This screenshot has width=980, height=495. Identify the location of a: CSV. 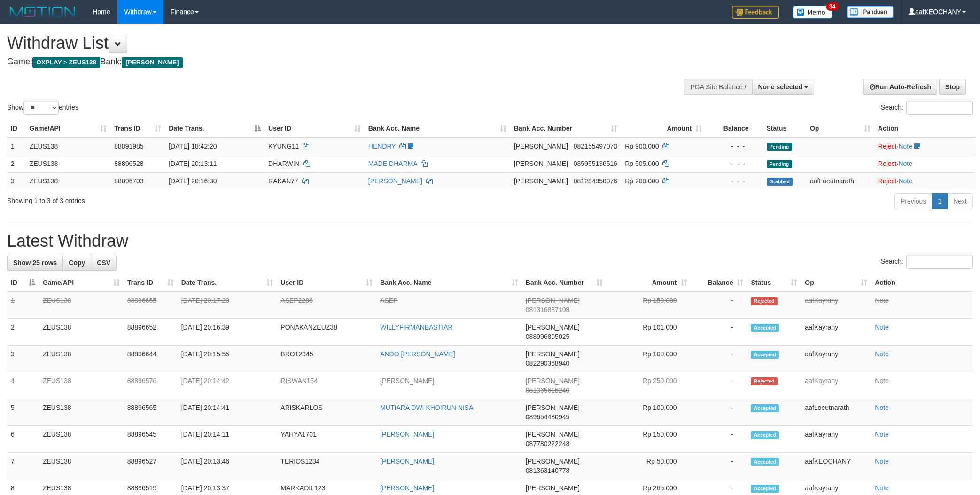
(104, 263).